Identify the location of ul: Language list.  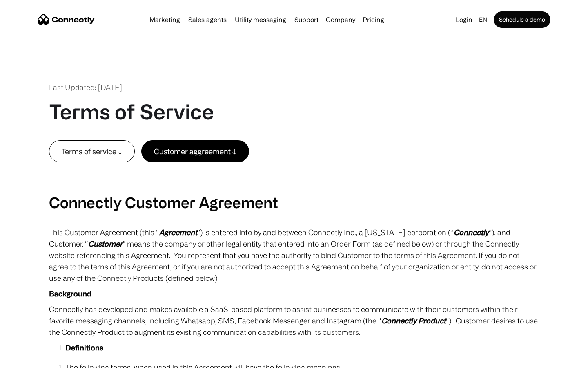
(33, 359).